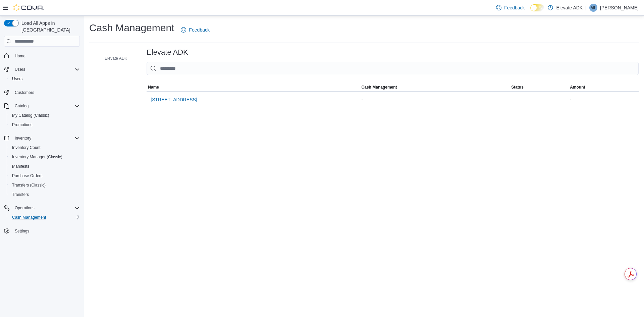  I want to click on span: Dark Mode, so click(530, 11).